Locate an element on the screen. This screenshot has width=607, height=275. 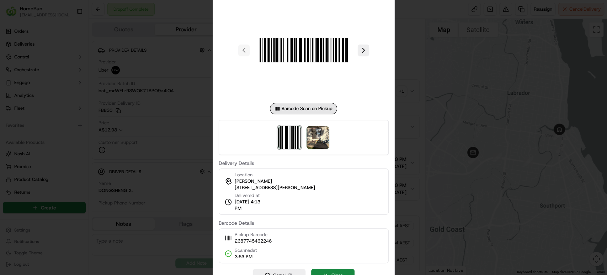
span: Location is located at coordinates (243, 175).